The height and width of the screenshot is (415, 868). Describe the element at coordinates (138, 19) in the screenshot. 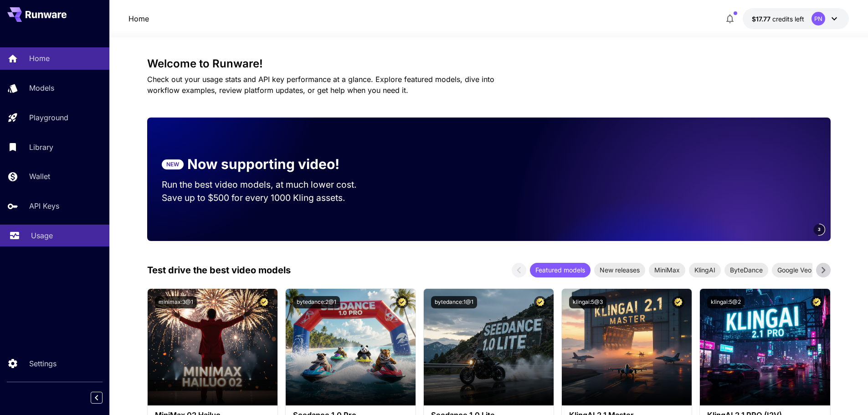

I see `a: Home` at that location.